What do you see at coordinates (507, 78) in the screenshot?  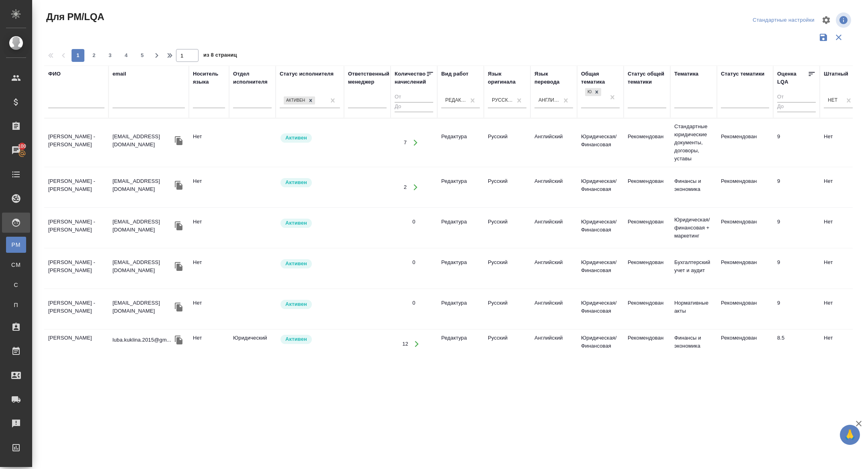 I see `div: Язык оригинала` at bounding box center [507, 78].